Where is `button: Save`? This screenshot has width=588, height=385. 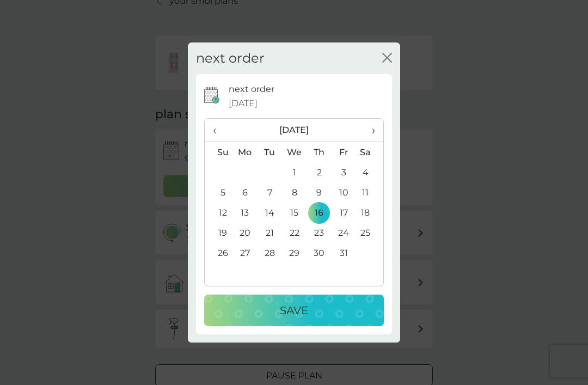
button: Save is located at coordinates (294, 310).